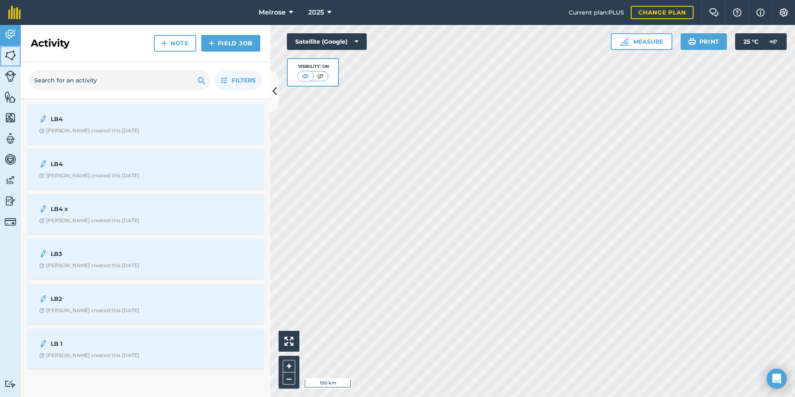 This screenshot has height=397, width=795. What do you see at coordinates (175, 43) in the screenshot?
I see `a: Note` at bounding box center [175, 43].